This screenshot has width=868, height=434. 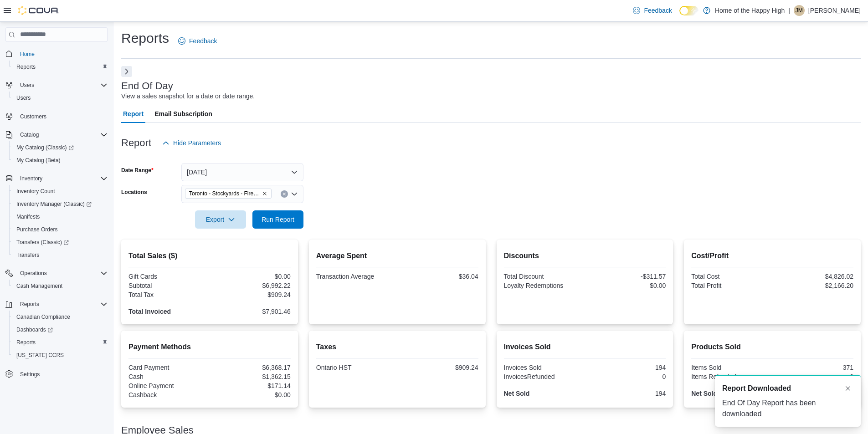 What do you see at coordinates (814, 368) in the screenshot?
I see `div: 371` at bounding box center [814, 368].